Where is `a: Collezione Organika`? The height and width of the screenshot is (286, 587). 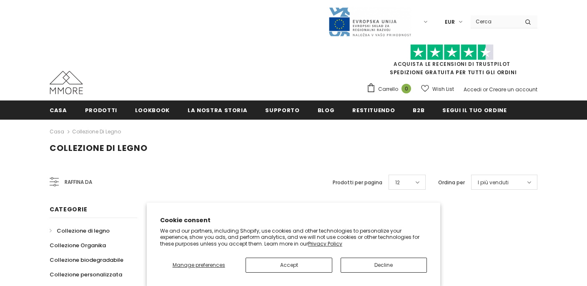 a: Collezione Organika is located at coordinates (78, 245).